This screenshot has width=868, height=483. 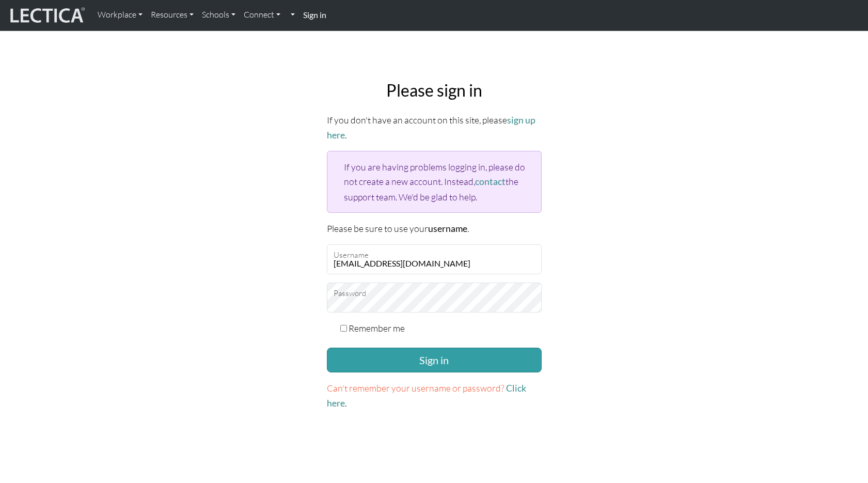 I want to click on input: Username, so click(x=434, y=259).